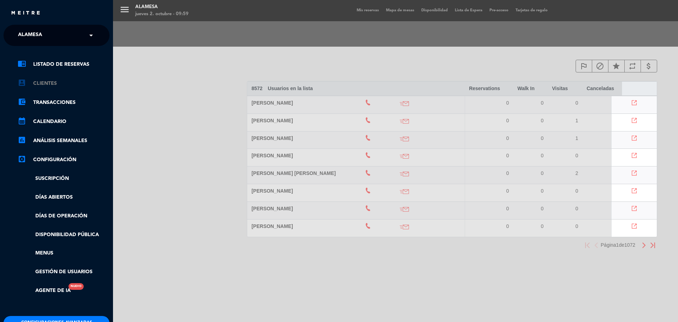  Describe the element at coordinates (22, 102) in the screenshot. I see `i: account_balance_wallet` at that location.